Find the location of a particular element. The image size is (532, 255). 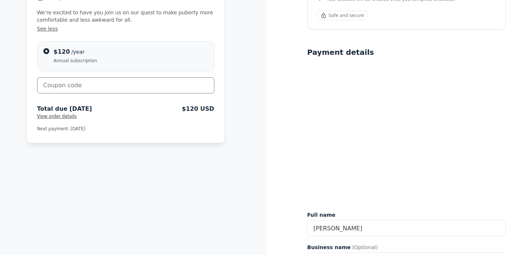

span: Safe and secure is located at coordinates (346, 15).